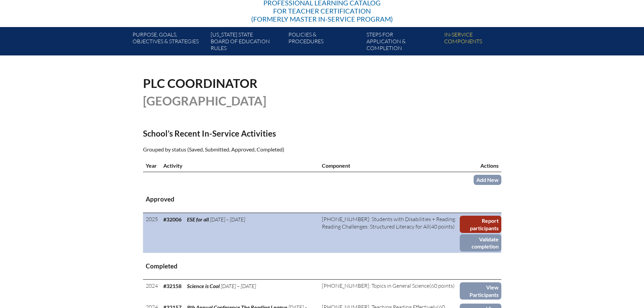 The height and width of the screenshot is (308, 644). Describe the element at coordinates (203, 286) in the screenshot. I see `span: Science is Cool` at that location.